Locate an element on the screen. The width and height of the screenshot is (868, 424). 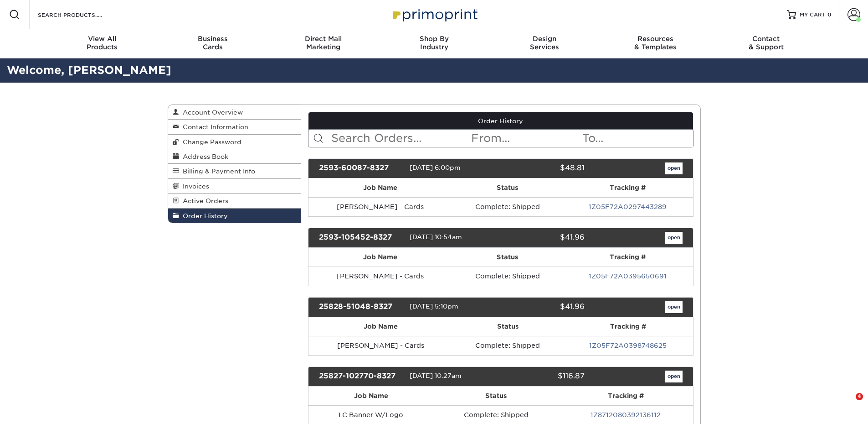
span: 0 is located at coordinates (829, 14).